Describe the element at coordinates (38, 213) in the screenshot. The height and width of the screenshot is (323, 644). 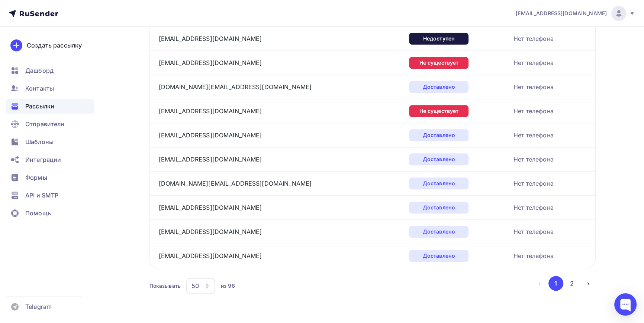
I see `span: Помощь` at that location.